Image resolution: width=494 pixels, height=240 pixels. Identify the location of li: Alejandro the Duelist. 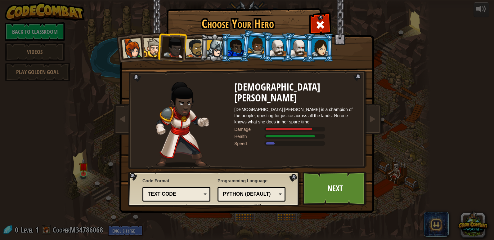
(193, 47).